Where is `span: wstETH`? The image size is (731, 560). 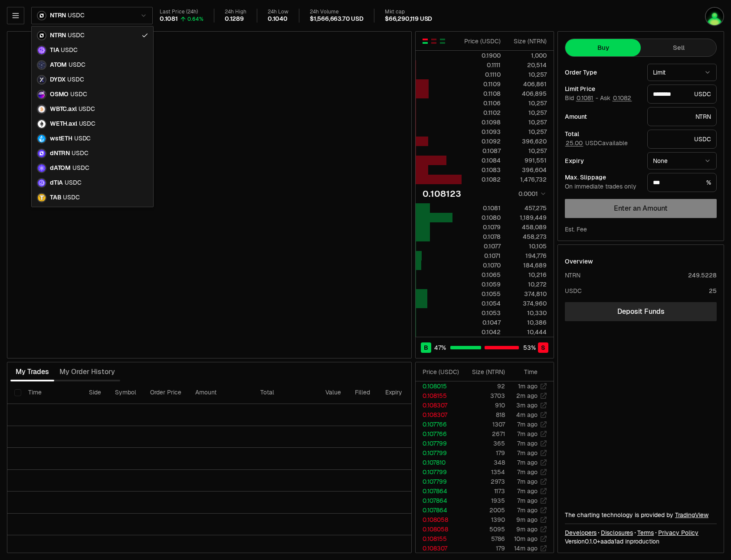
span: wstETH is located at coordinates (61, 138).